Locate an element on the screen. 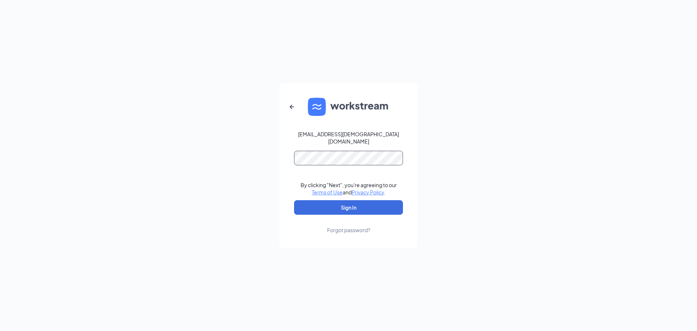 The width and height of the screenshot is (697, 331). div: Forgot password? is located at coordinates (348, 230).